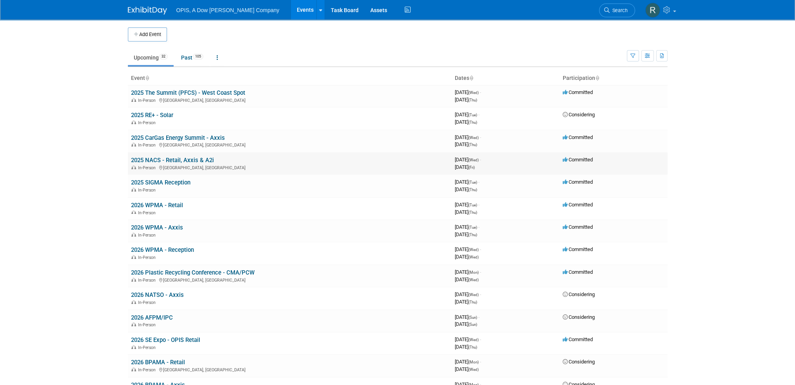  I want to click on span: (Sun), so click(473, 317).